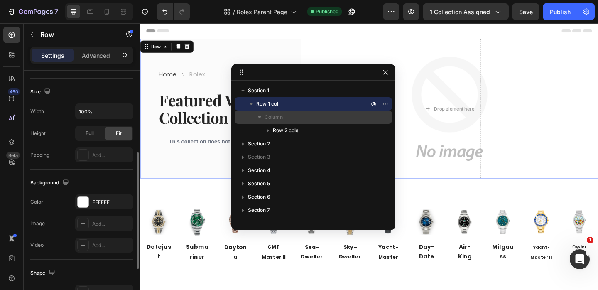 This screenshot has width=598, height=290. What do you see at coordinates (145, 249) in the screenshot?
I see `span: GMT Master II` at bounding box center [145, 249].